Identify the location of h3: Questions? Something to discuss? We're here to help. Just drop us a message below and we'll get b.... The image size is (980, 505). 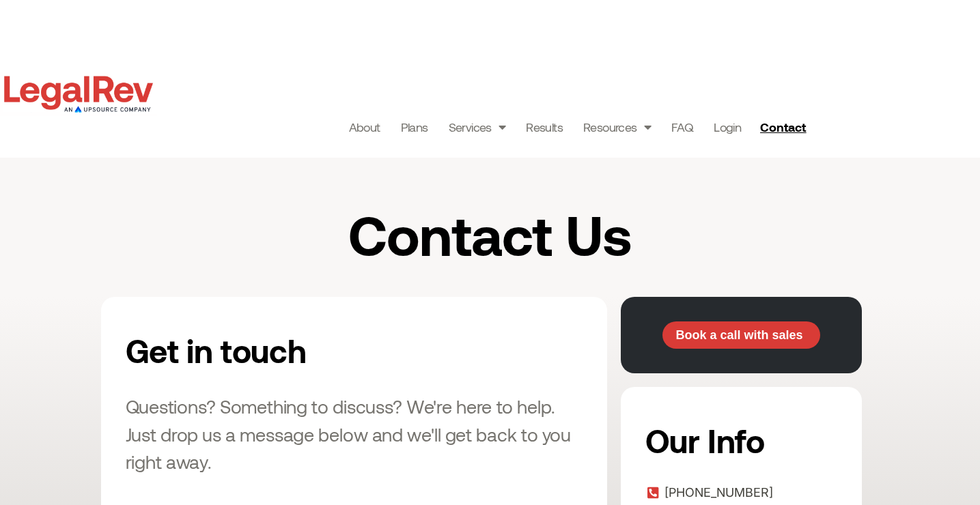
(354, 434).